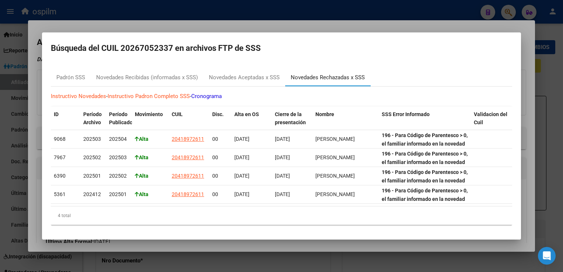  Describe the element at coordinates (147, 77) in the screenshot. I see `div: Novedades Recibidas (informadas x SSS)` at that location.